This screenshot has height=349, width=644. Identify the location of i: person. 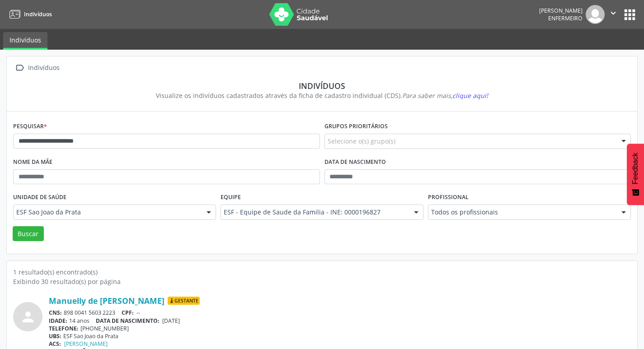
(28, 317).